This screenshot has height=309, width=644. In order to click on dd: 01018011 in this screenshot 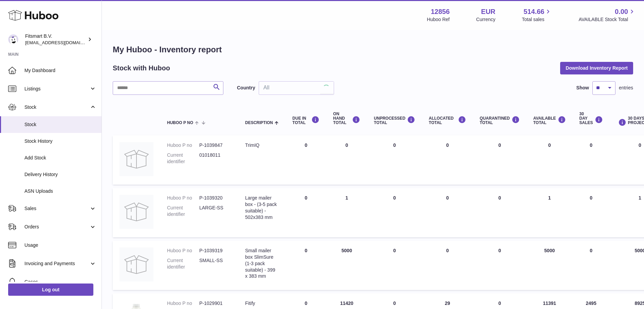, I will do `click(215, 158)`.